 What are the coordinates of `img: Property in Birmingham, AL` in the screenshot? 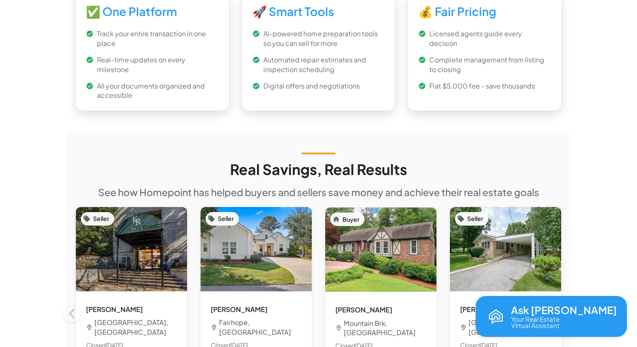 It's located at (131, 249).